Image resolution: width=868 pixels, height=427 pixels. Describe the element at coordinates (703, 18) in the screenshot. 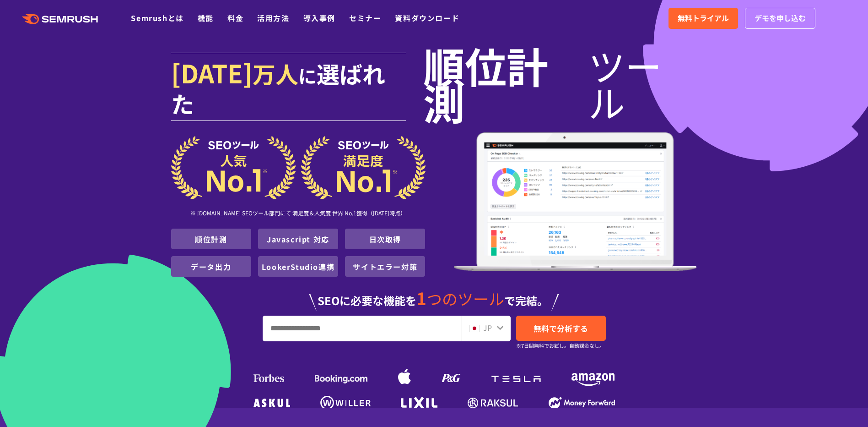

I see `span: 無料トライアル` at that location.